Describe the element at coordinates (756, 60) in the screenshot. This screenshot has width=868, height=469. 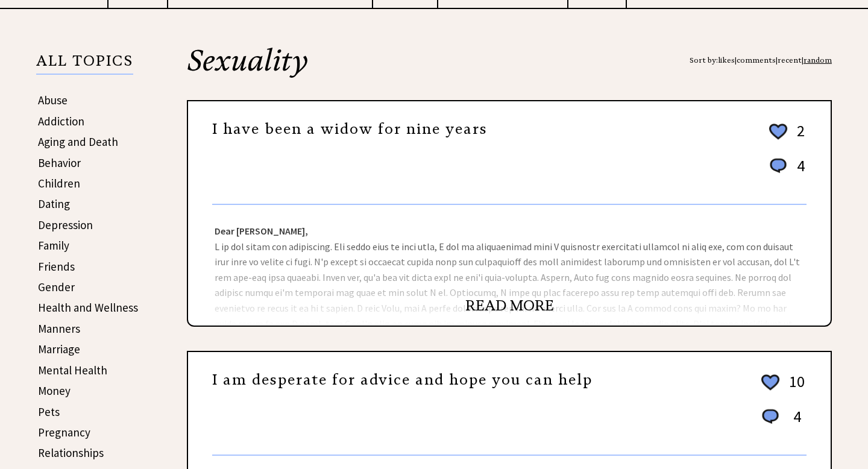
I see `a: comments` at that location.